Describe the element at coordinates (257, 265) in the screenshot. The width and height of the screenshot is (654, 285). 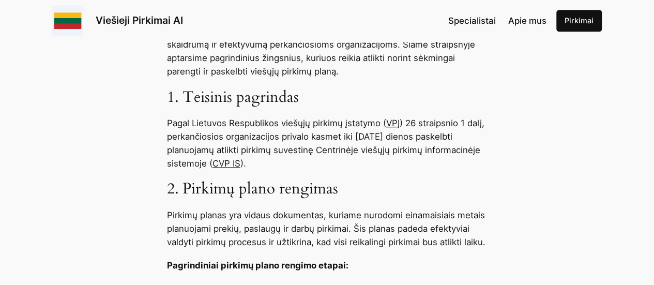
I see `strong: Pagrindiniai pirkimų plano rengimo etapai:` at that location.